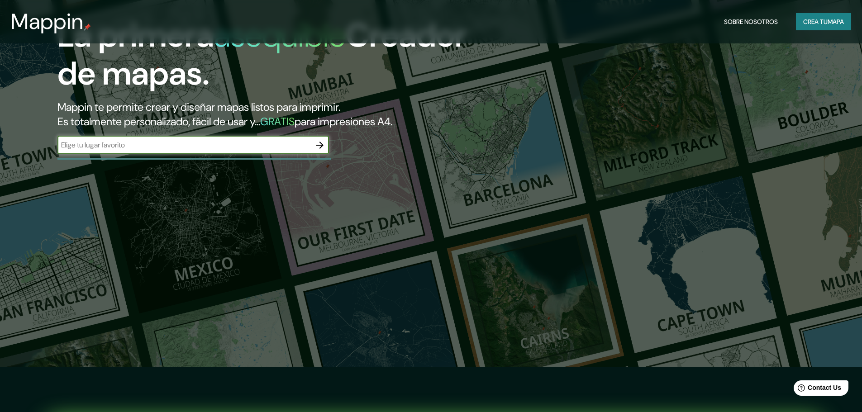 Image resolution: width=862 pixels, height=412 pixels. What do you see at coordinates (199, 107) in the screenshot?
I see `font: Mappin te permite crear y diseñar mapas listos para imprimir.` at bounding box center [199, 107].